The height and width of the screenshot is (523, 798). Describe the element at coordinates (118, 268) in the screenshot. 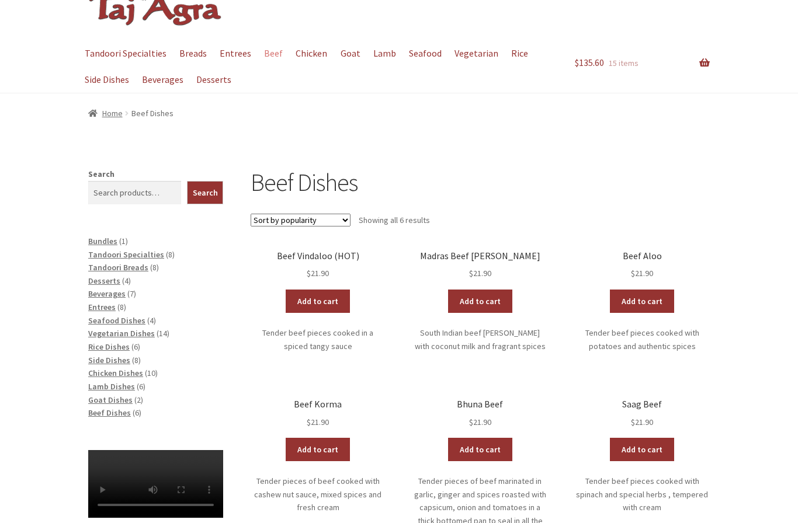

I see `a: Tandoori Breads` at that location.